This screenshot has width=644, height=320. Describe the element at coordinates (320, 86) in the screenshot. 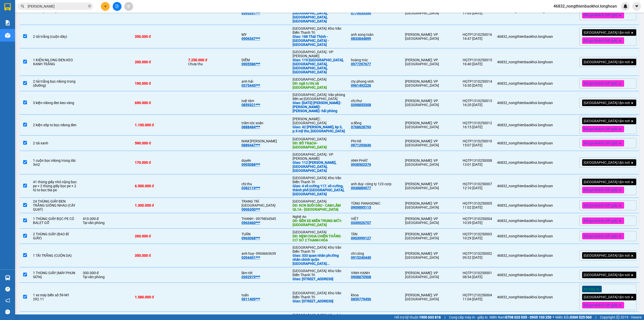

I see `div: DĐ: ngã tư thị xã sông cầu ql1a phú yên` at that location.